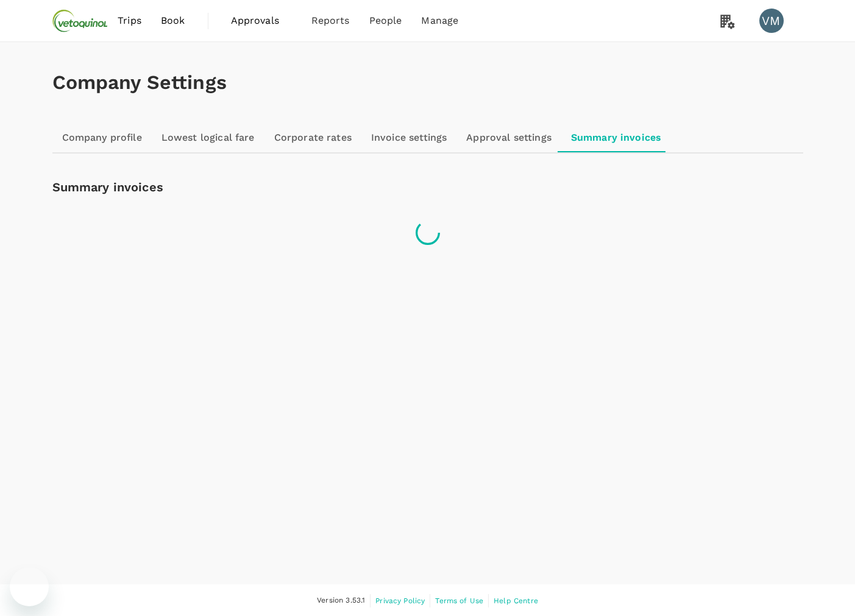  What do you see at coordinates (516, 601) in the screenshot?
I see `span: Help Centre` at bounding box center [516, 601].